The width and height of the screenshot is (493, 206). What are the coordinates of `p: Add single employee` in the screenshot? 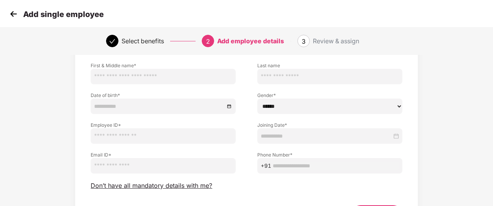 It's located at (63, 14).